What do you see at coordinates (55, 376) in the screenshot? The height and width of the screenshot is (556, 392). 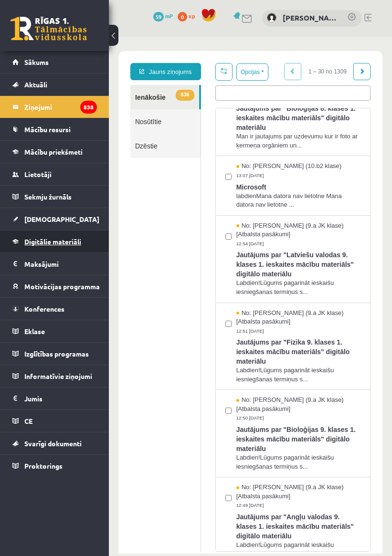 I see `a: Informatīvie ziņojumi` at bounding box center [55, 376].